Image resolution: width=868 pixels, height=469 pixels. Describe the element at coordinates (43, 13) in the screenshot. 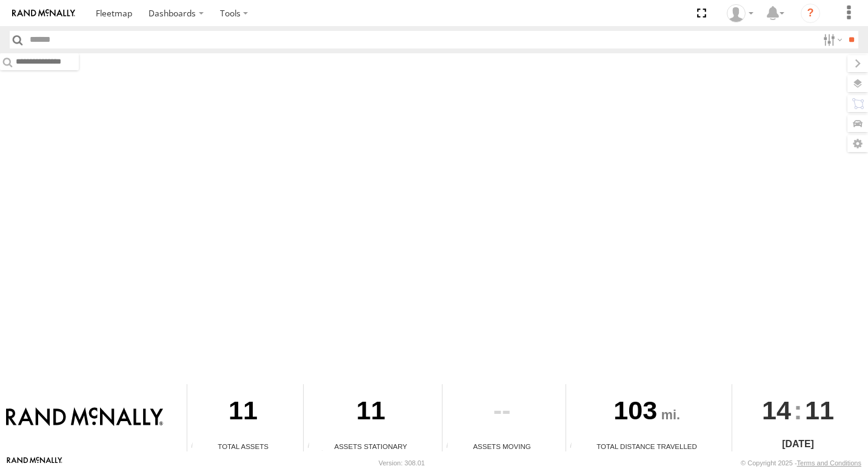

I see `img: rand-logo.svg` at that location.